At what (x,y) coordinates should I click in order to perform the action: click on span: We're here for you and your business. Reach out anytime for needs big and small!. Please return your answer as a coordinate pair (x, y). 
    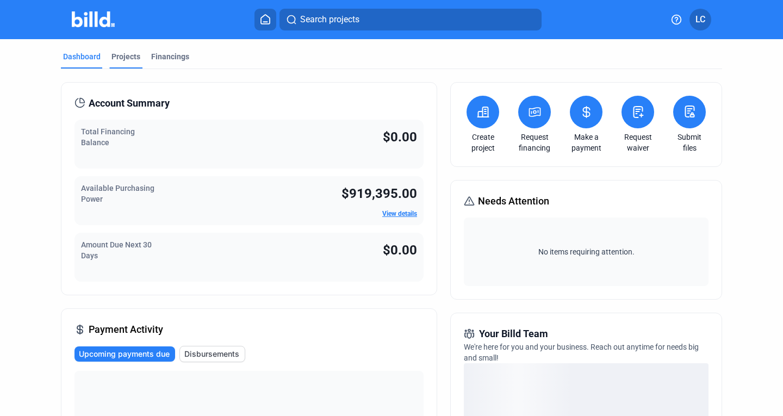
    Looking at the image, I should click on (581, 352).